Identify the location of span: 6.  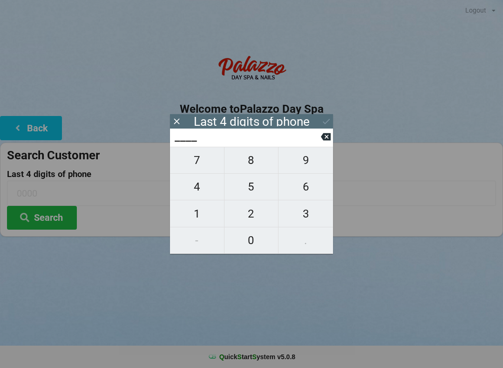
(305, 187).